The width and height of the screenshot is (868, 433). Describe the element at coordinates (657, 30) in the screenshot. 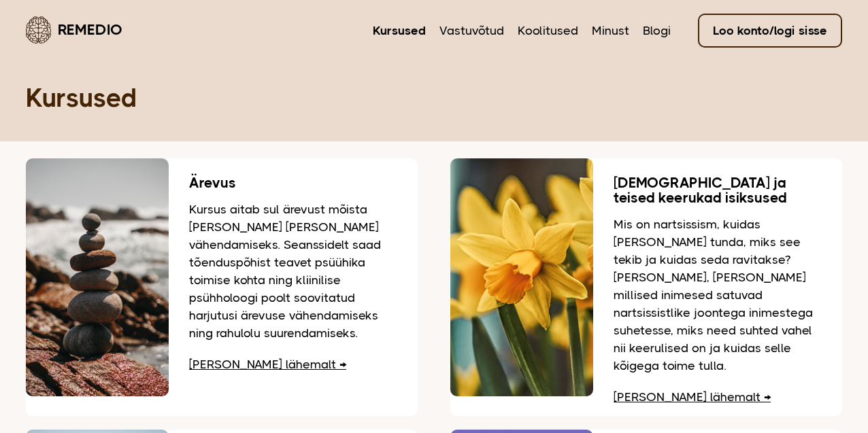

I see `a: Blogi` at that location.